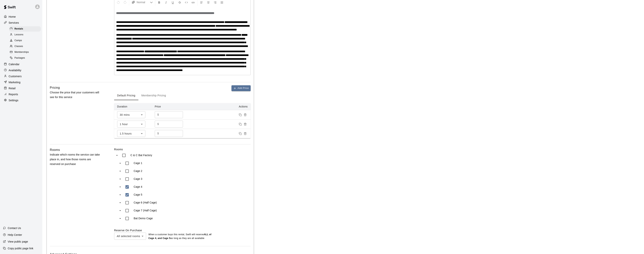  What do you see at coordinates (21, 70) in the screenshot?
I see `div: Availability` at bounding box center [21, 70].